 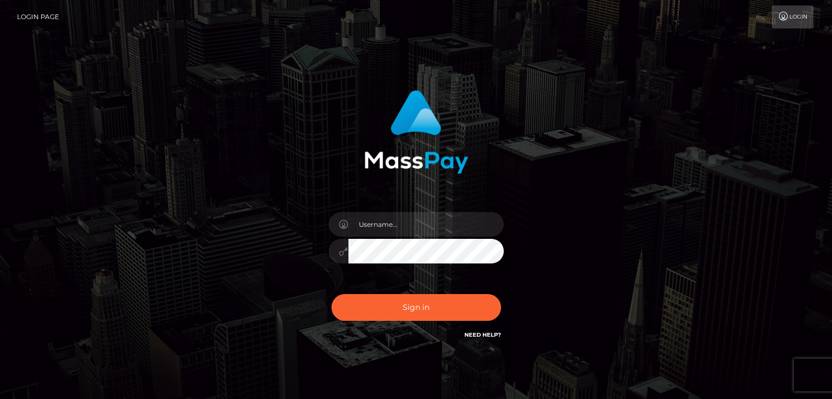 I want to click on button: Sign in, so click(x=416, y=307).